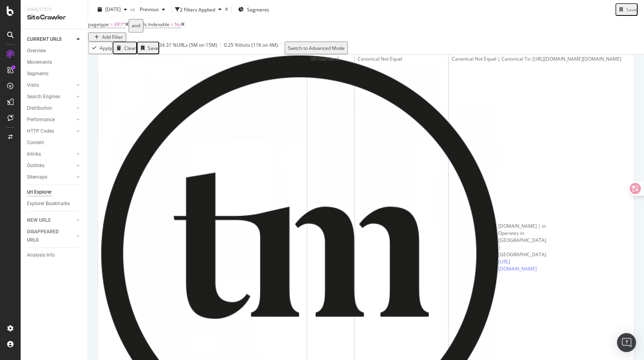 This screenshot has height=360, width=644. I want to click on div: VIP/standard, so click(331, 59).